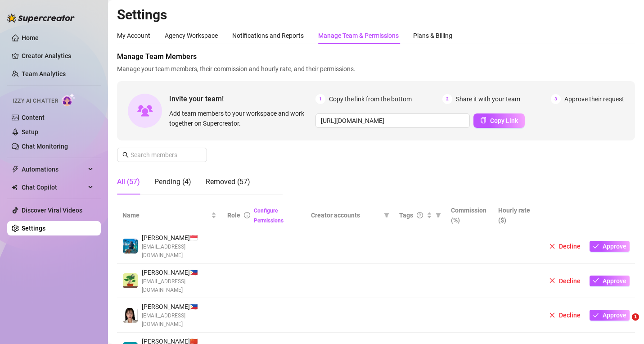 The width and height of the screenshot is (644, 344). Describe the element at coordinates (228, 182) in the screenshot. I see `div: Removed (57)` at that location.